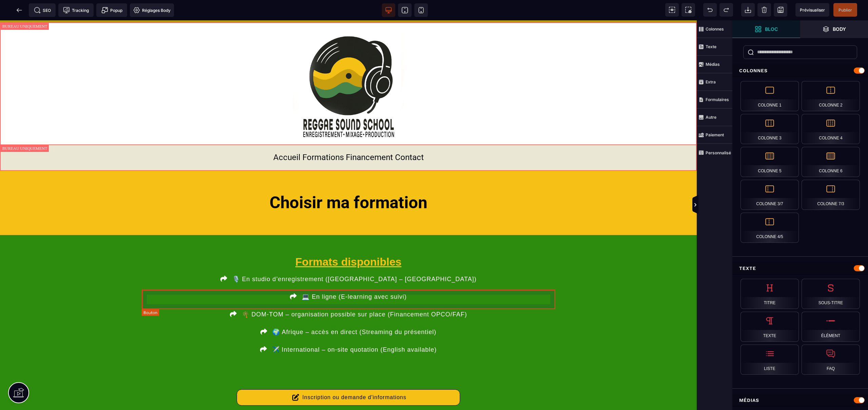 This screenshot has width=868, height=410. Describe the element at coordinates (831, 359) in the screenshot. I see `div: FAQ` at that location.